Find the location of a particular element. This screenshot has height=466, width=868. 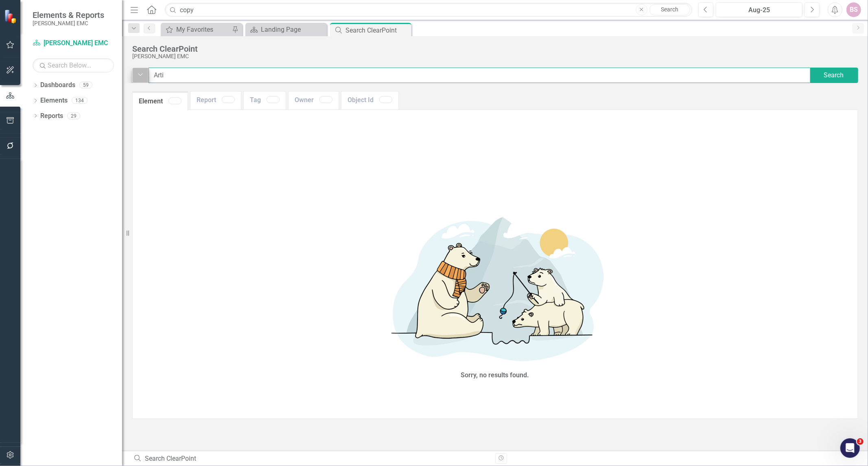

a: My Favorites is located at coordinates (196, 30).